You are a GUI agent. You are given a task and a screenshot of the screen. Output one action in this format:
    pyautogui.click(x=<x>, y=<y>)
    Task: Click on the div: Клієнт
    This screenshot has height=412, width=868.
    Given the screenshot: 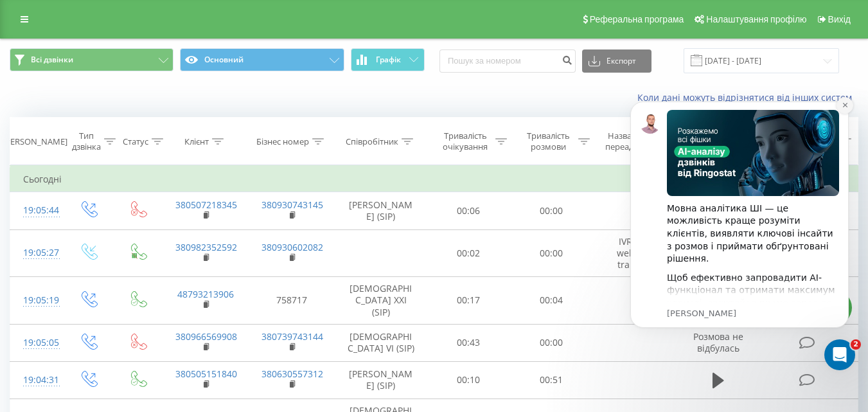 What is the action you would take?
    pyautogui.click(x=196, y=141)
    